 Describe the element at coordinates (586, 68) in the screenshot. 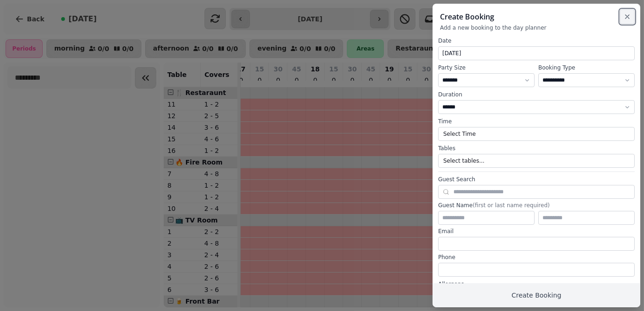

I see `label: Booking Type` at that location.